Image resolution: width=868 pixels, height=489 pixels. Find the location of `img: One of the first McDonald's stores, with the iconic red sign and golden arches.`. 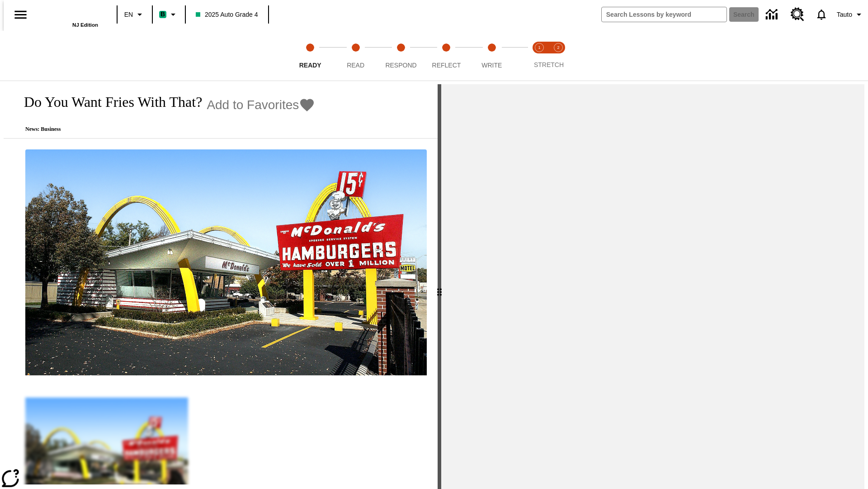

img: One of the first McDonald's stores, with the iconic red sign and golden arches. is located at coordinates (226, 262).